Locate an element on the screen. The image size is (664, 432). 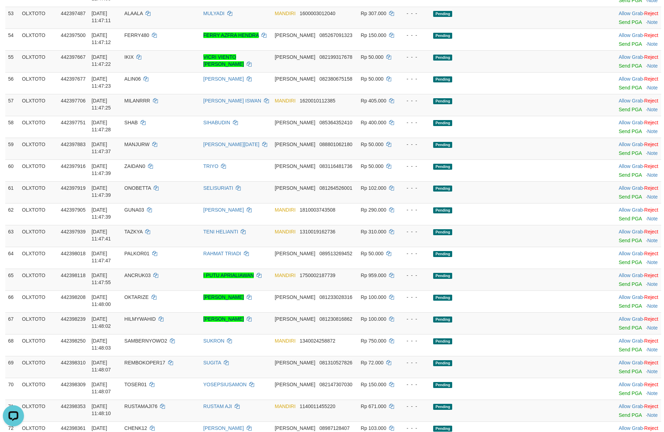
span: Copy 1810003743508 to clipboard is located at coordinates (317, 210).